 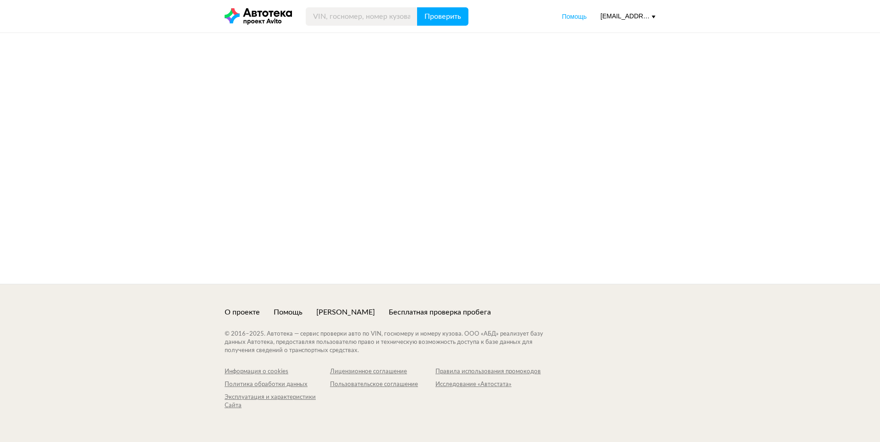 What do you see at coordinates (383, 384) in the screenshot?
I see `a: Пользовательское соглашение` at bounding box center [383, 384].